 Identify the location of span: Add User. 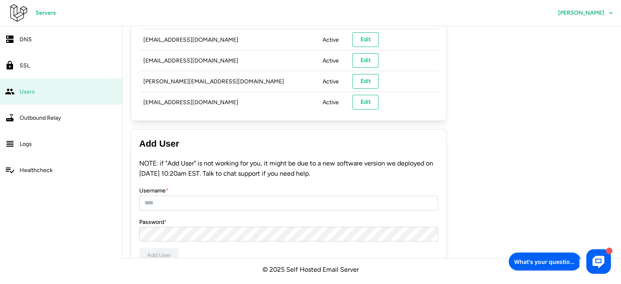
(159, 255).